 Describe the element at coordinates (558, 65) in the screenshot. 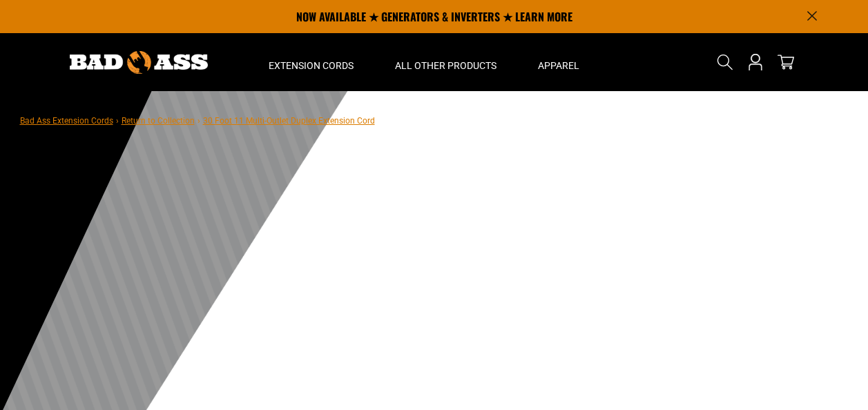

I see `span: Apparel` at that location.